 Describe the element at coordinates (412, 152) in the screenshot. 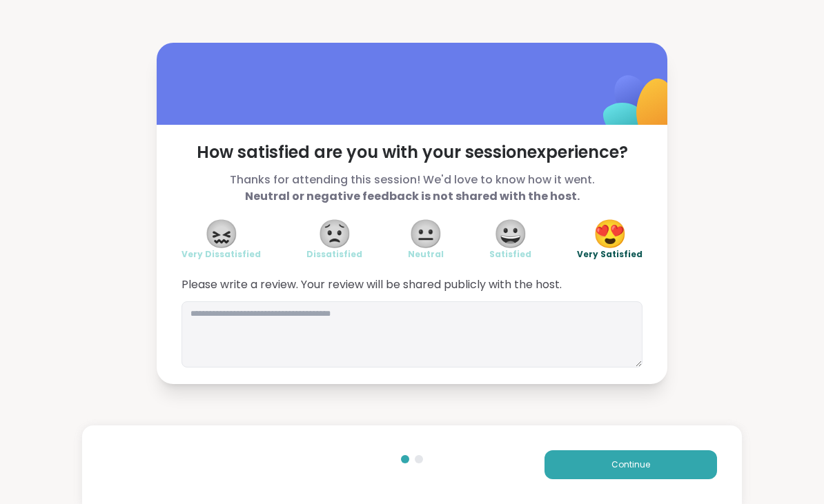

I see `span: How satisfied are you with your session experience?` at that location.